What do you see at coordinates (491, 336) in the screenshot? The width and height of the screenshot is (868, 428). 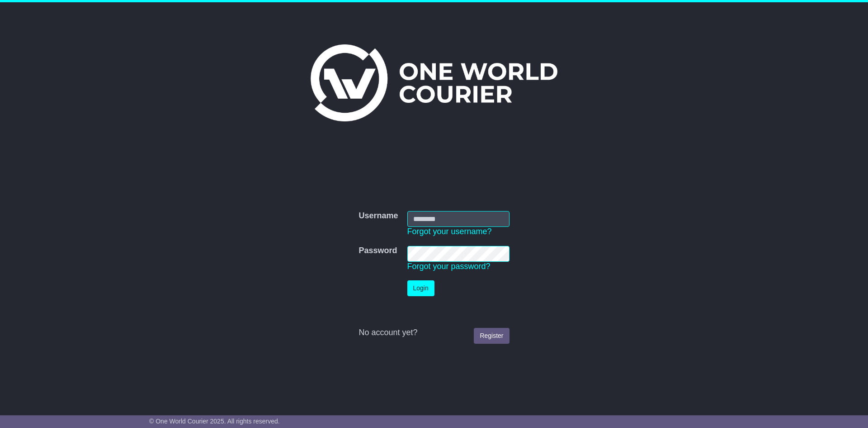 I see `a: Register` at bounding box center [491, 336].